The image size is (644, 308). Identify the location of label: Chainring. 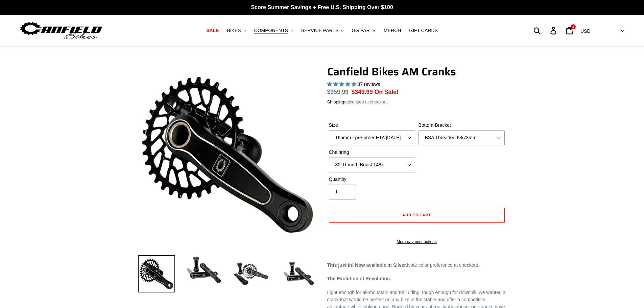
(372, 152).